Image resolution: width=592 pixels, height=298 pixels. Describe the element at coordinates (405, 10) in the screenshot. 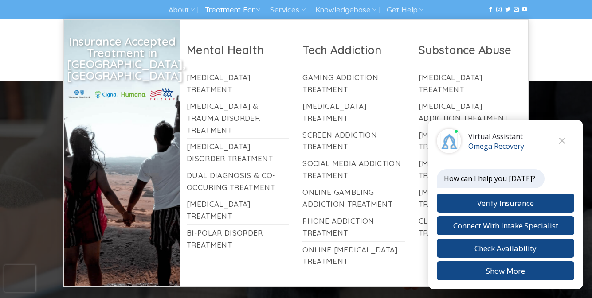

I see `a: Get Help` at that location.